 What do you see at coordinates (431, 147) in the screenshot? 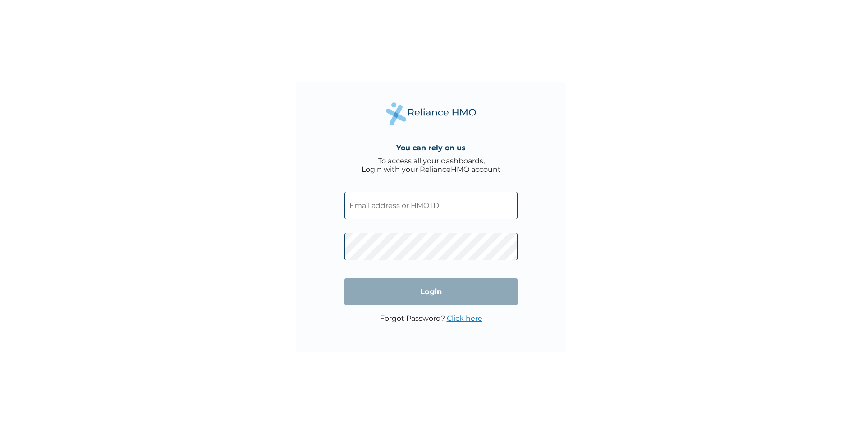
I see `h4: You can rely on us` at bounding box center [431, 147].